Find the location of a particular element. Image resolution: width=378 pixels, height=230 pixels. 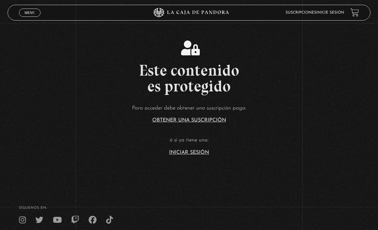

h4: SÍguenos en: is located at coordinates (189, 208).